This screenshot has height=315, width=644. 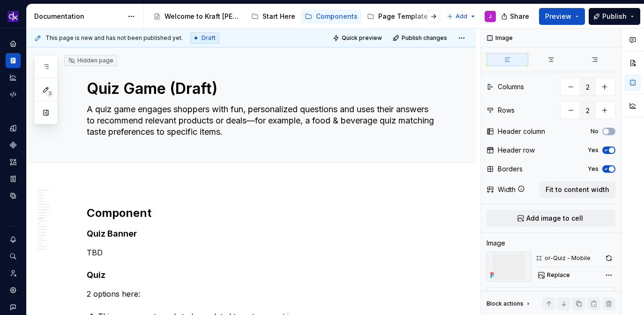 What do you see at coordinates (511, 87) in the screenshot?
I see `div: Columns` at bounding box center [511, 87].